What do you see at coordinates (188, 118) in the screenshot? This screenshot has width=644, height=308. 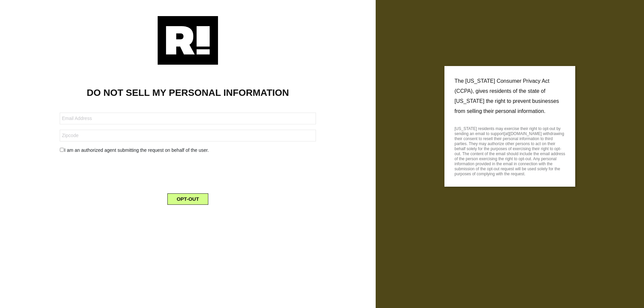 I see `input: Email Address` at bounding box center [188, 118].